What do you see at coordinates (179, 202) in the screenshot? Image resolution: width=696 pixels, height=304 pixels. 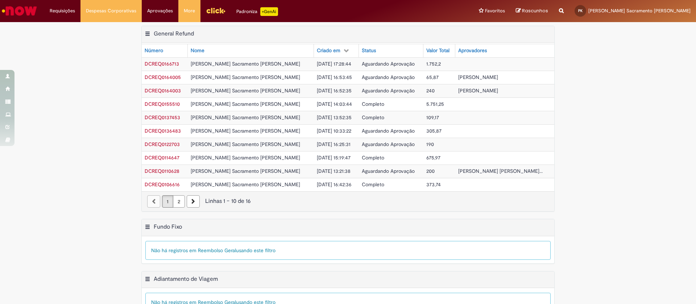 I see `a: Página 2` at bounding box center [179, 202].